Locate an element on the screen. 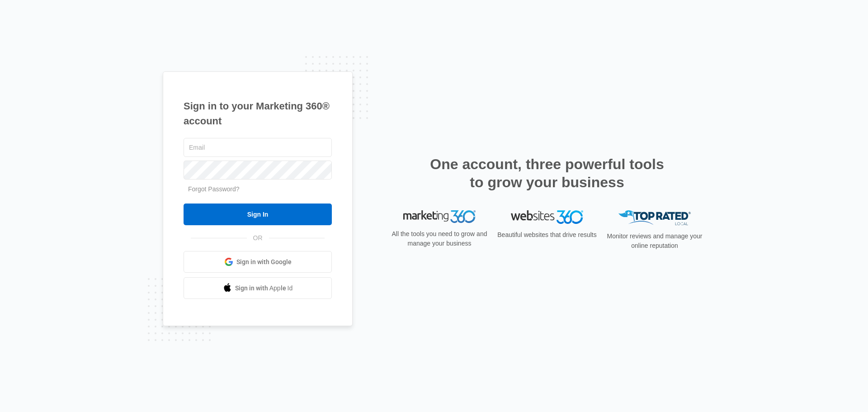 This screenshot has height=412, width=868. a: Sign in with Google is located at coordinates (258, 262).